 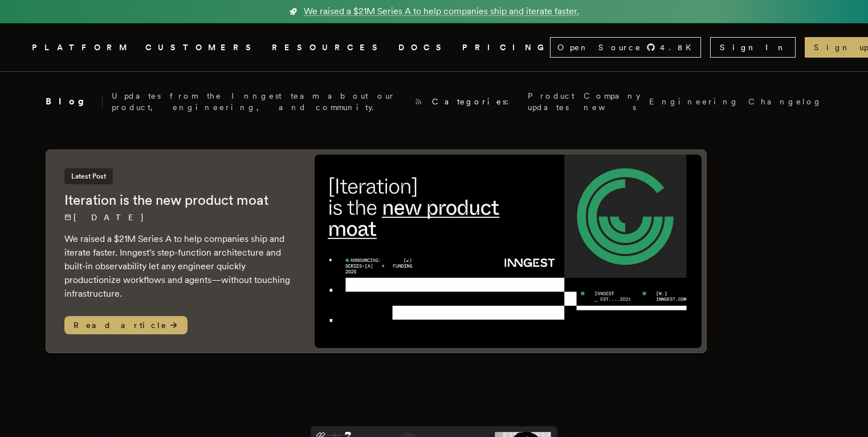 What do you see at coordinates (786, 102) in the screenshot?
I see `a: Changelog` at bounding box center [786, 102].